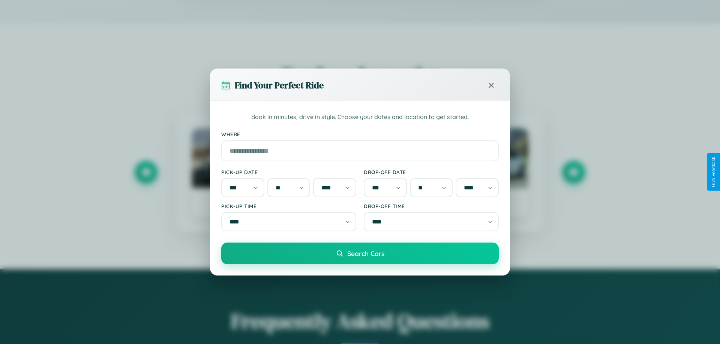 The height and width of the screenshot is (344, 720). What do you see at coordinates (431, 206) in the screenshot?
I see `label: Drop-off Time` at bounding box center [431, 206].